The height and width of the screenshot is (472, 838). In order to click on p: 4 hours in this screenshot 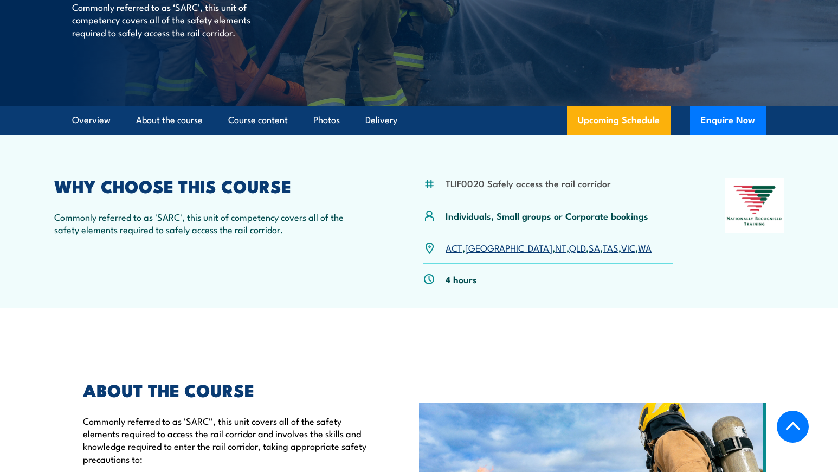, I will do `click(462, 279)`.